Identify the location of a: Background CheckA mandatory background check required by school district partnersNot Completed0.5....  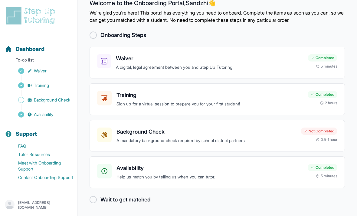
(217, 136).